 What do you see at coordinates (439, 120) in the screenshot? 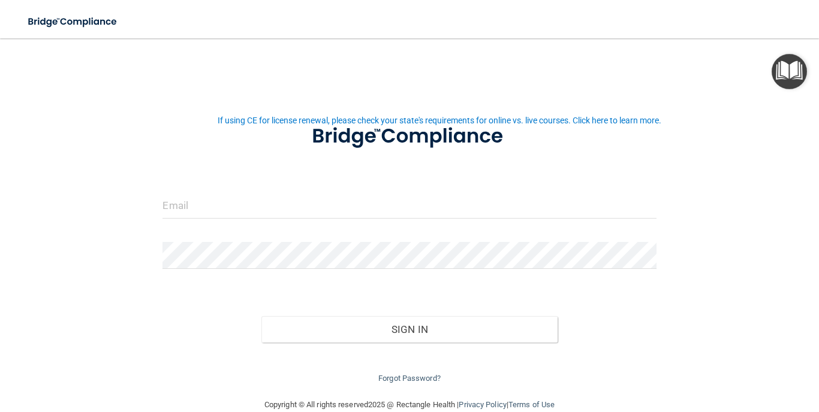
I see `div: If using CE for license renewal, please check your state's requirements for online vs. live cours...` at bounding box center [439, 120].